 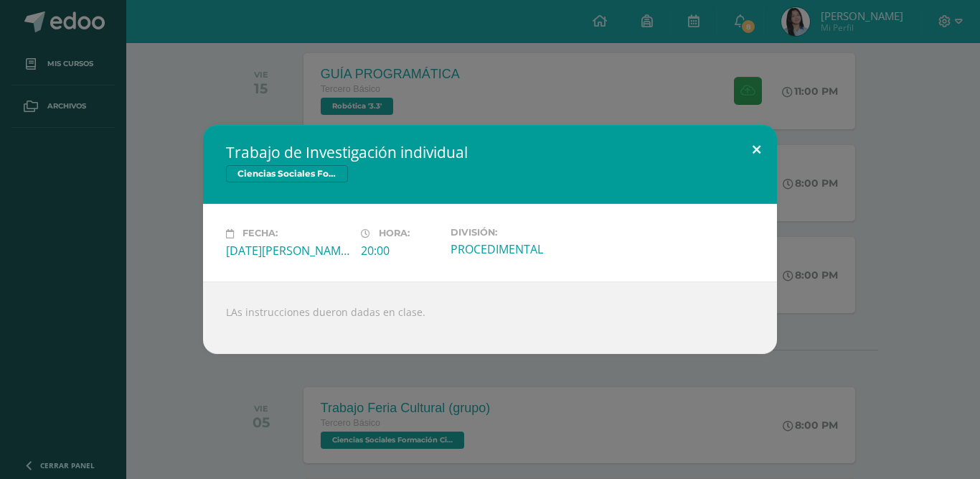 What do you see at coordinates (512, 249) in the screenshot?
I see `div: PROCEDIMENTAL` at bounding box center [512, 249].